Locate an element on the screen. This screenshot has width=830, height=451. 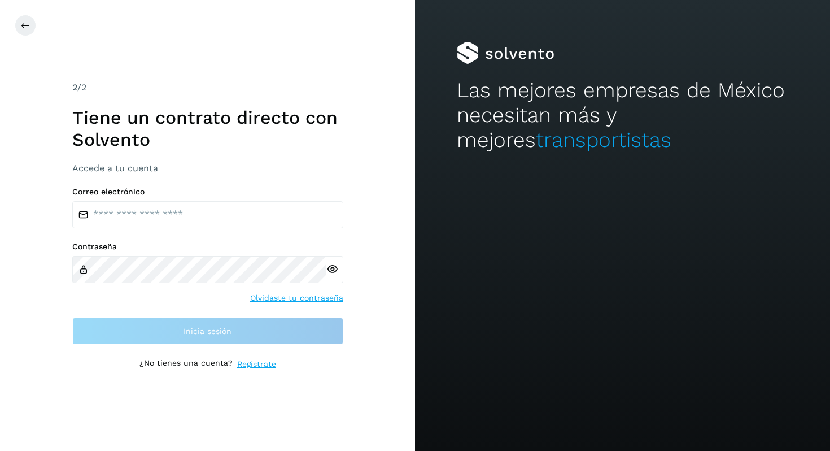
a: Regístrate is located at coordinates (256, 364).